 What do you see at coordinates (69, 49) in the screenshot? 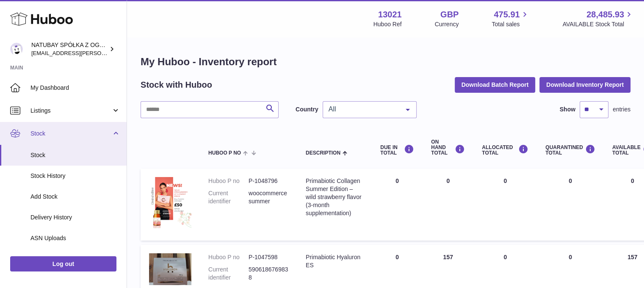
I see `div: NATUBAY SPÓŁKA Z OGRANICZONĄ ODPOWIEDZIALNOŚCIĄ` at bounding box center [69, 49].